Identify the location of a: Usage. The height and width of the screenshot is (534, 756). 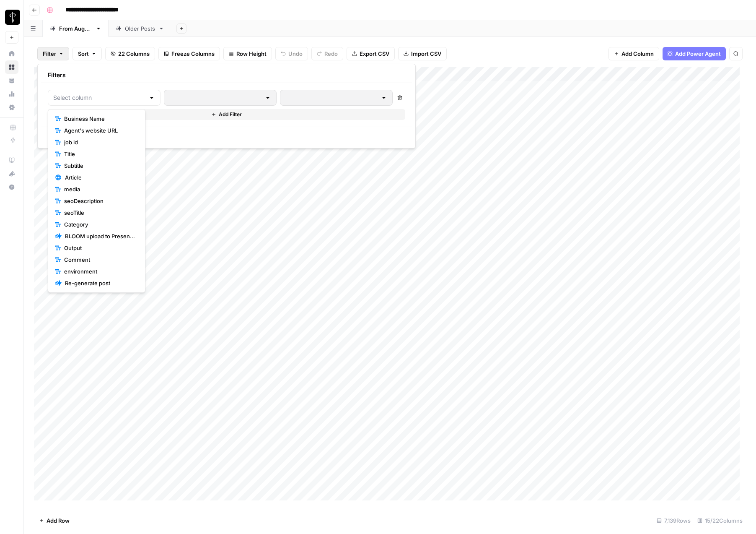
(12, 94).